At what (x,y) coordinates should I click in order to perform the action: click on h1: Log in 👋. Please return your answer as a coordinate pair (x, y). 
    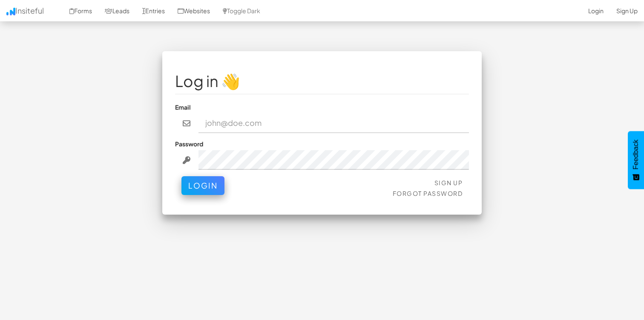
    Looking at the image, I should click on (322, 81).